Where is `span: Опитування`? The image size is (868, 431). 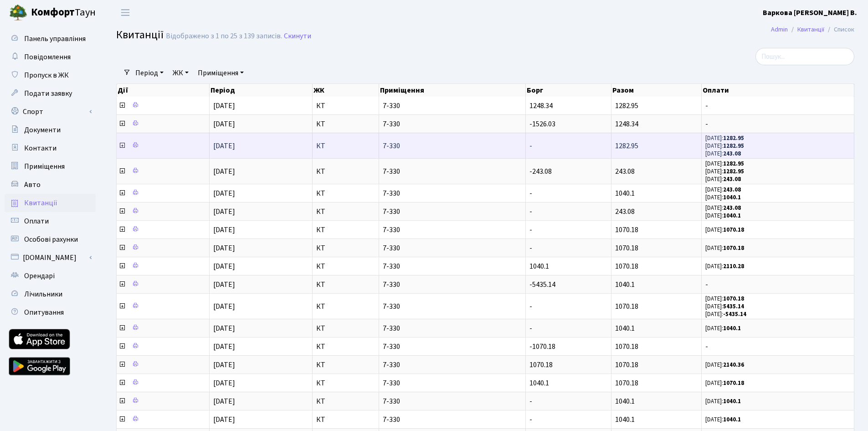
span: Опитування is located at coordinates (44, 312).